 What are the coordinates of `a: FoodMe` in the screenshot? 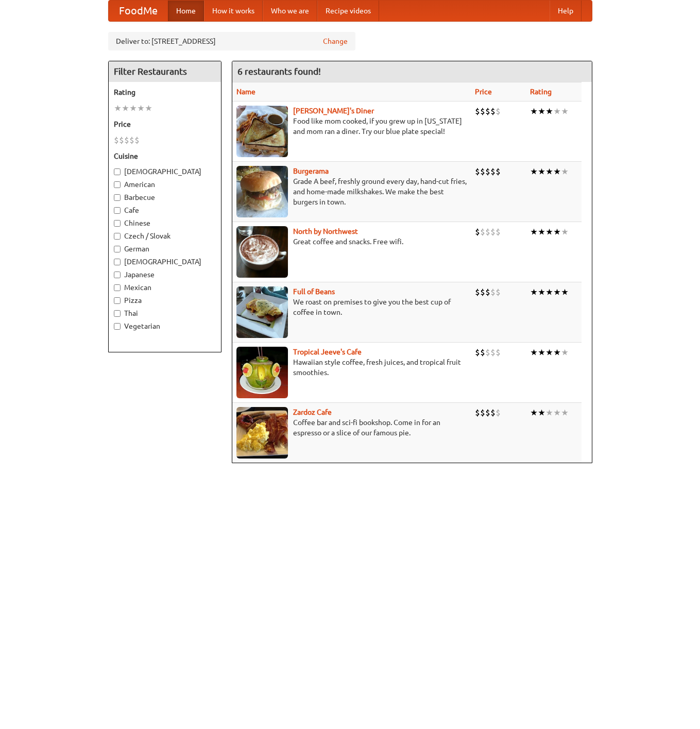 It's located at (138, 10).